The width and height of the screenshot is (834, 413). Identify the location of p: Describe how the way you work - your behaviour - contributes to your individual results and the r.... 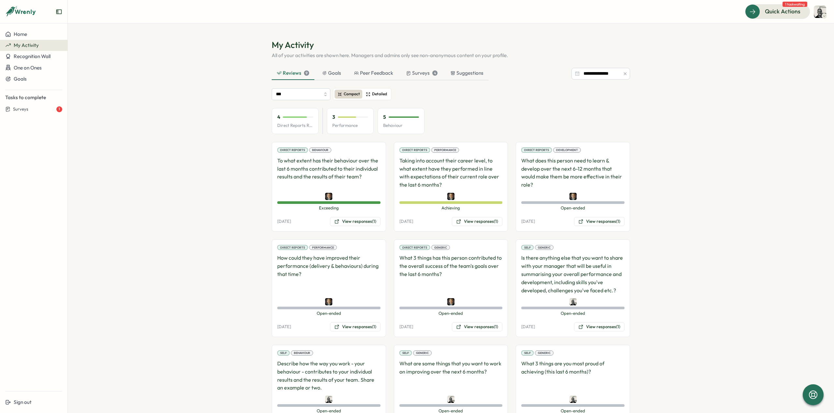
(329, 375).